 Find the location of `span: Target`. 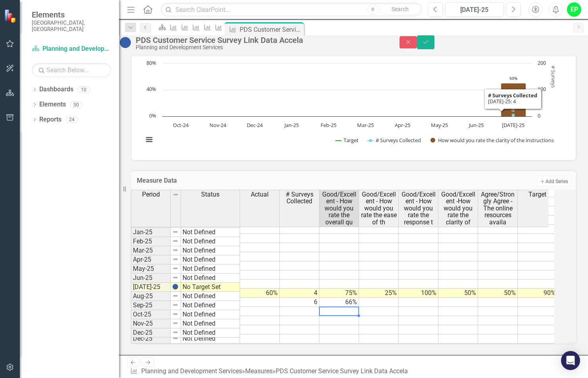

span: Target is located at coordinates (537, 194).